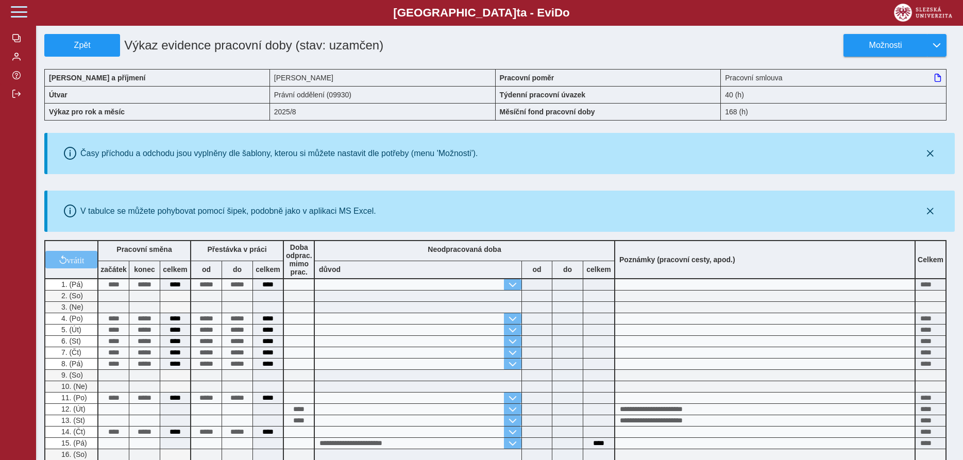 The height and width of the screenshot is (460, 963). Describe the element at coordinates (144, 269) in the screenshot. I see `b: konec` at that location.